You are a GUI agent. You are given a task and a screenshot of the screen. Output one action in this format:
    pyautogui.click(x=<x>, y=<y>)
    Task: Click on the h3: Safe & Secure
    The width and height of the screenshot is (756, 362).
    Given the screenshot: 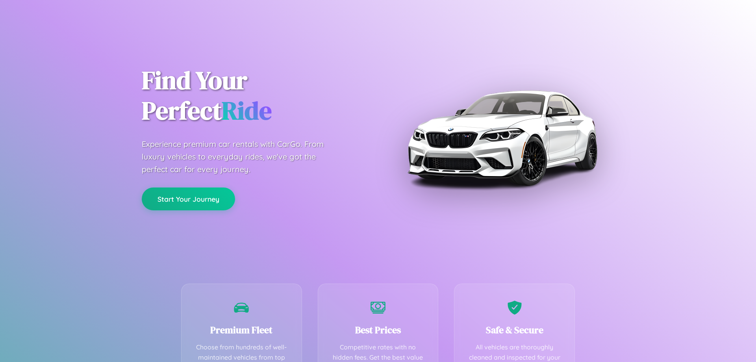 What is the action you would take?
    pyautogui.click(x=514, y=330)
    